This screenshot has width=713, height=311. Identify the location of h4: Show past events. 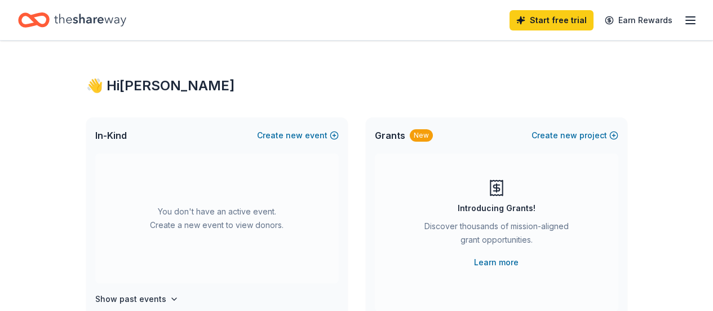
(131, 299).